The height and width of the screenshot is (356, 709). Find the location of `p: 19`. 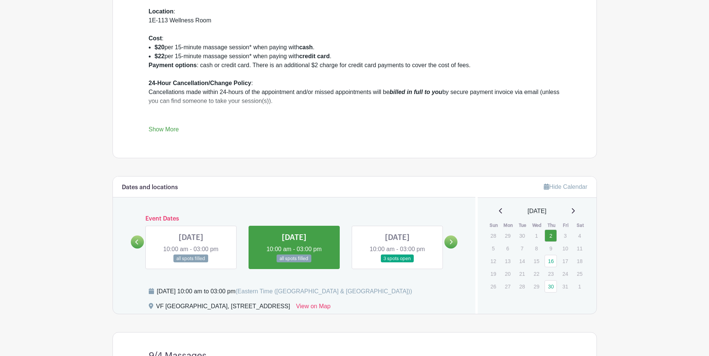

p: 19 is located at coordinates (493, 274).